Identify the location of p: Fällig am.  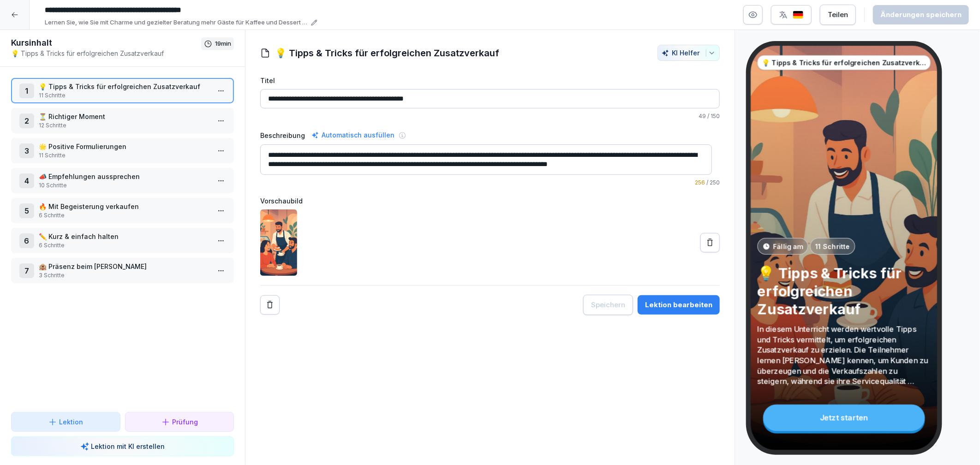
(789, 246).